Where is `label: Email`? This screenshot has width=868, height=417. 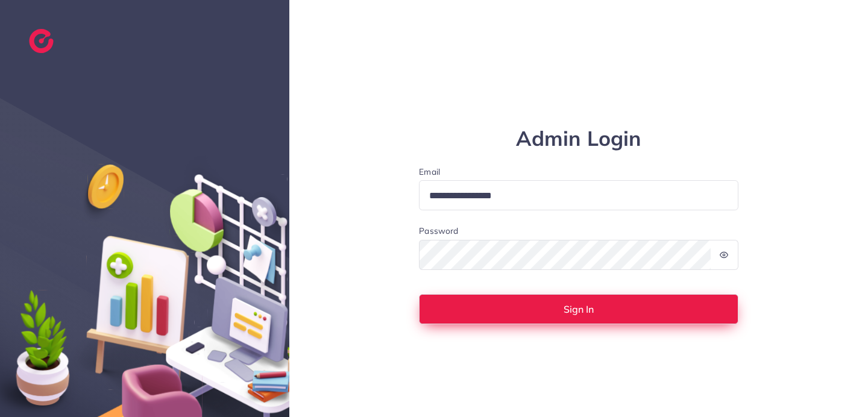
label: Email is located at coordinates (578, 172).